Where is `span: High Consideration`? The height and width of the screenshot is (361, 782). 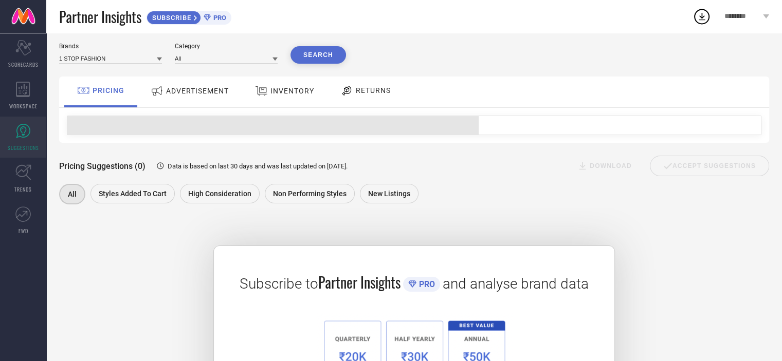
span: High Consideration is located at coordinates (220, 194).